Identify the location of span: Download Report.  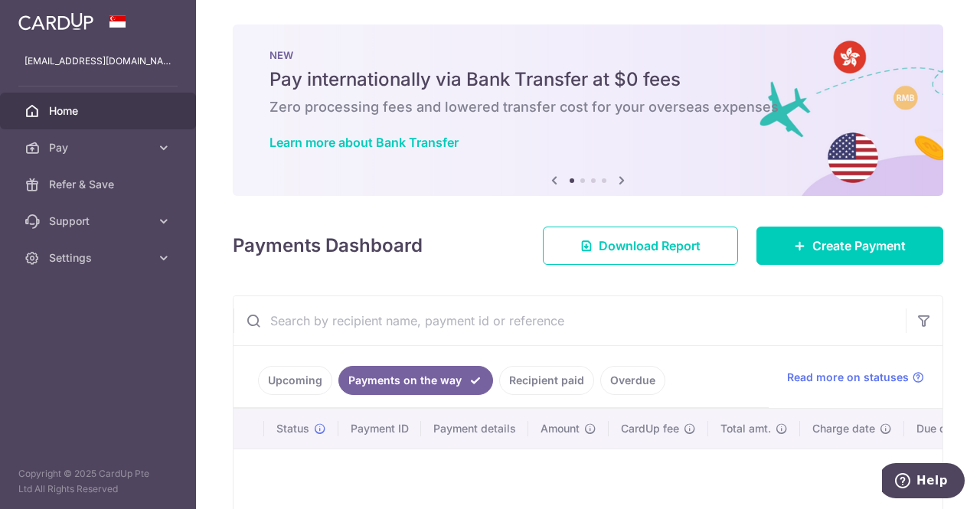
(649, 246).